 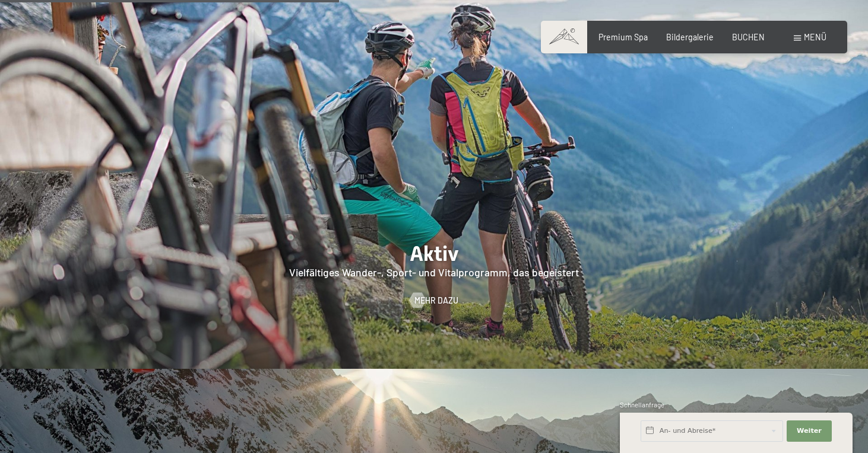 What do you see at coordinates (434, 301) in the screenshot?
I see `a: Mehr dazu` at bounding box center [434, 301].